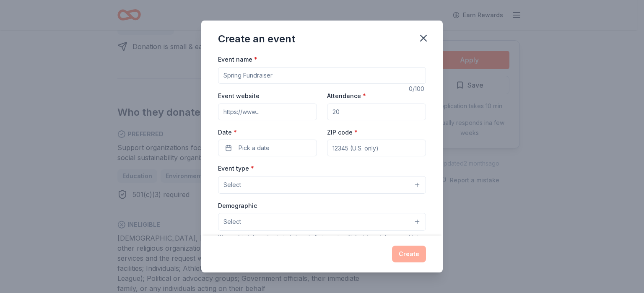 Image resolution: width=644 pixels, height=293 pixels. What do you see at coordinates (342, 132) in the screenshot?
I see `label: ZIP code` at bounding box center [342, 132].